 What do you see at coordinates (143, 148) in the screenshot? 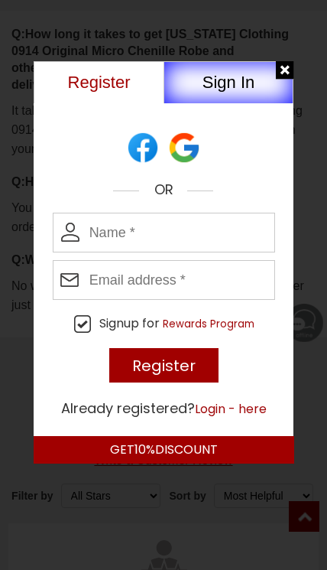
I see `img: Register with Facebook` at bounding box center [143, 148].